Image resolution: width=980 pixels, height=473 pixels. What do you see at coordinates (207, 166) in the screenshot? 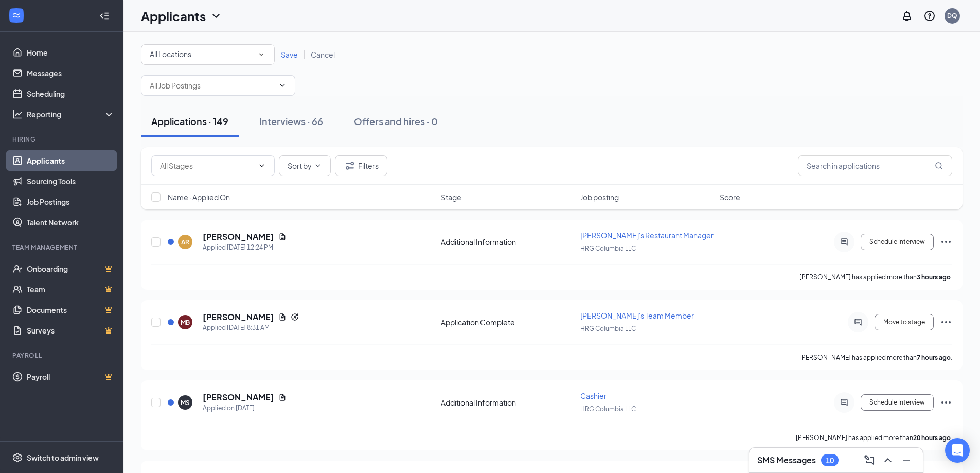
I see `input: All Stages` at bounding box center [207, 166].